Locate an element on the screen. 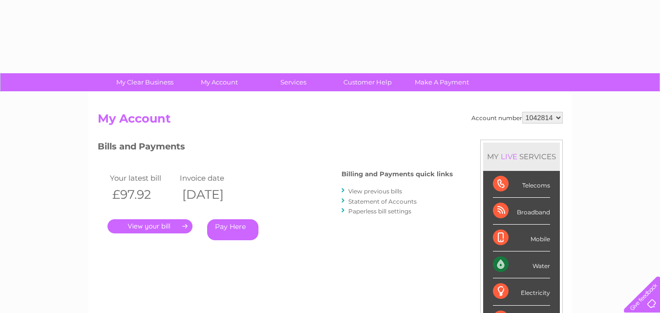 This screenshot has height=313, width=660. a: My Clear Business is located at coordinates (145, 82).